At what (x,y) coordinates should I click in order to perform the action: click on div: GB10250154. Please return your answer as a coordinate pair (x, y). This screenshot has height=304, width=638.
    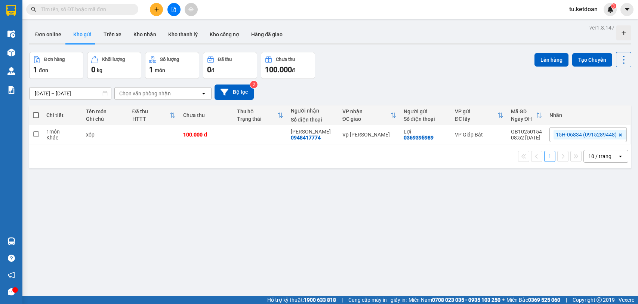
    Looking at the image, I should click on (526, 132).